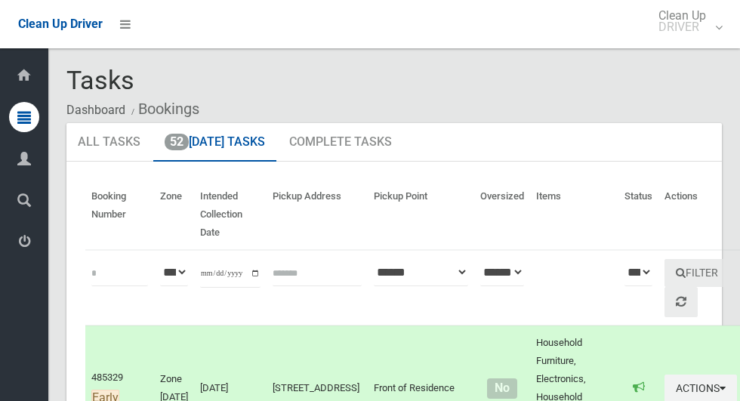 The width and height of the screenshot is (740, 401). What do you see at coordinates (501, 388) in the screenshot?
I see `span: No` at bounding box center [501, 388].